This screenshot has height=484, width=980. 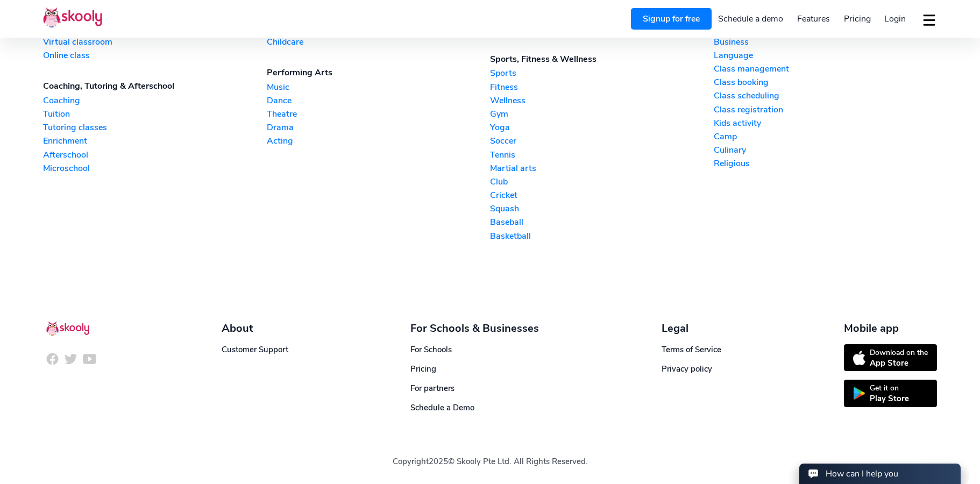 I want to click on a: Download on theApp Store, so click(x=890, y=357).